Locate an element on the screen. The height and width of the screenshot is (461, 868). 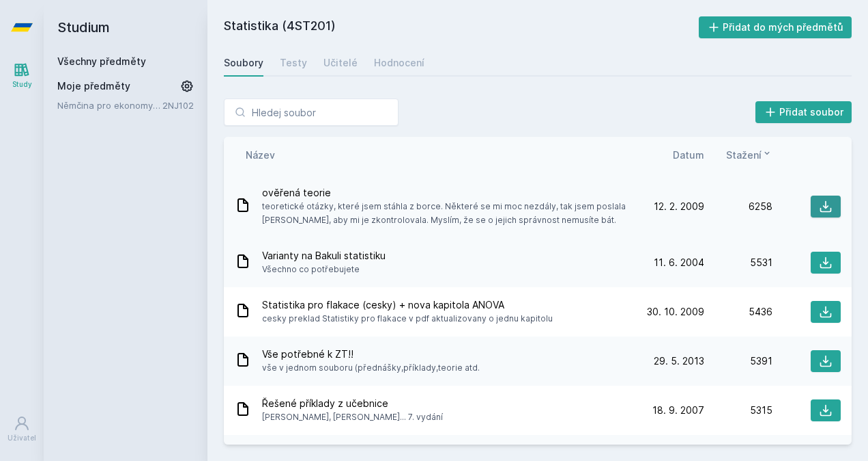
div: Soubory is located at coordinates (243, 63).